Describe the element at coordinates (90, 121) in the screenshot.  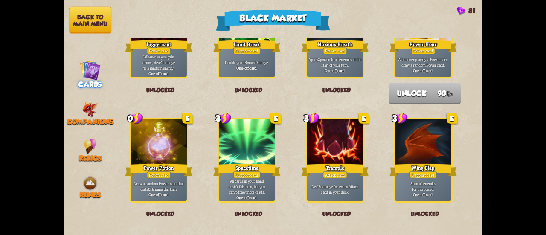
I see `span: Companions` at that location.